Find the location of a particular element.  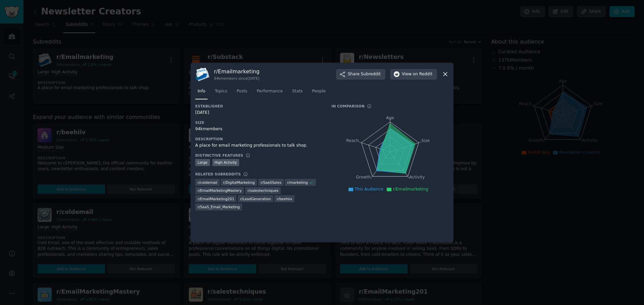

span: This Audience is located at coordinates (369, 189).